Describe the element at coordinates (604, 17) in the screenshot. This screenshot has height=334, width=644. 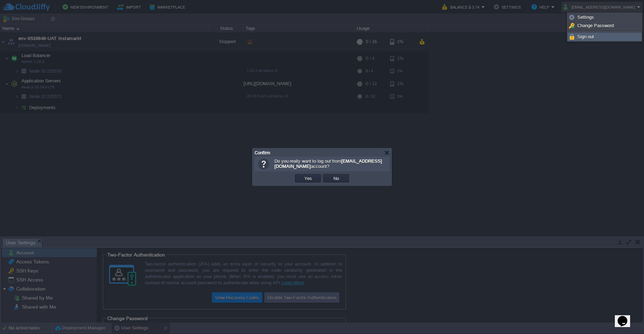
I see `a: Settings` at that location.